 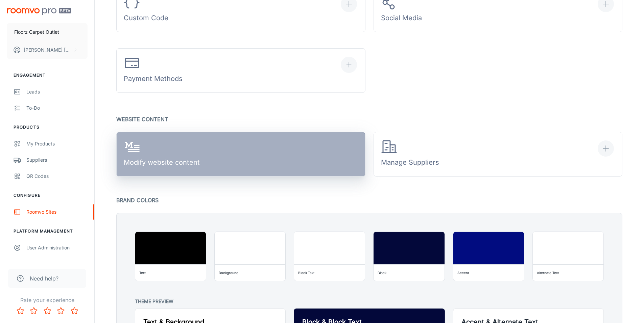 I want to click on div: My Products, so click(x=57, y=144).